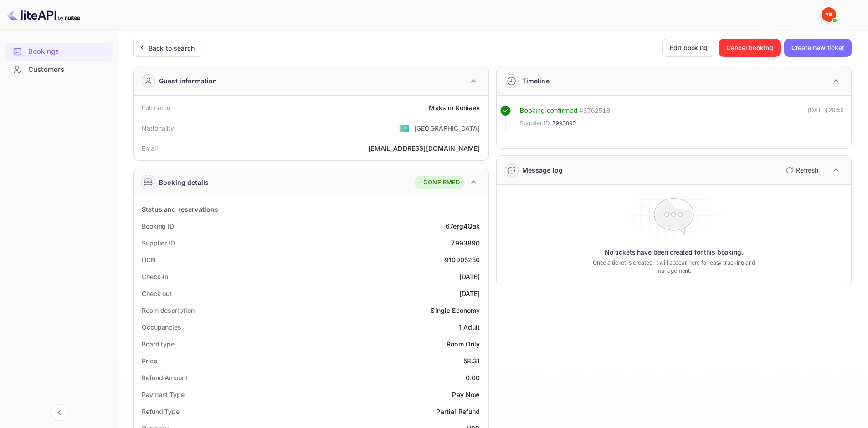  Describe the element at coordinates (156, 108) in the screenshot. I see `div: Full name` at that location.